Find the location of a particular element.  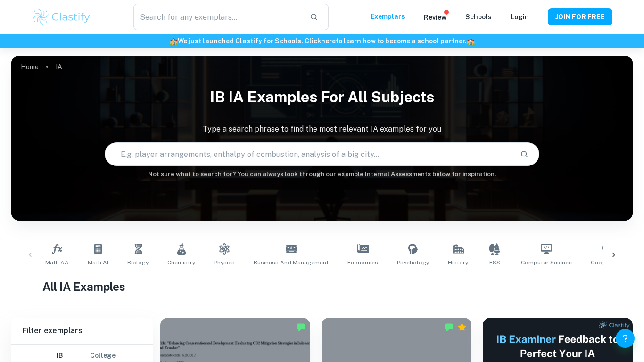

a: Clastify logo is located at coordinates (61, 17).